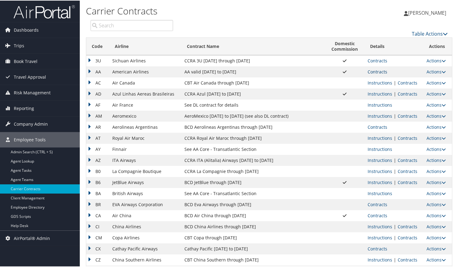 Image resolution: width=456 pixels, height=267 pixels. What do you see at coordinates (430, 33) in the screenshot?
I see `a: Table Actions` at bounding box center [430, 33].